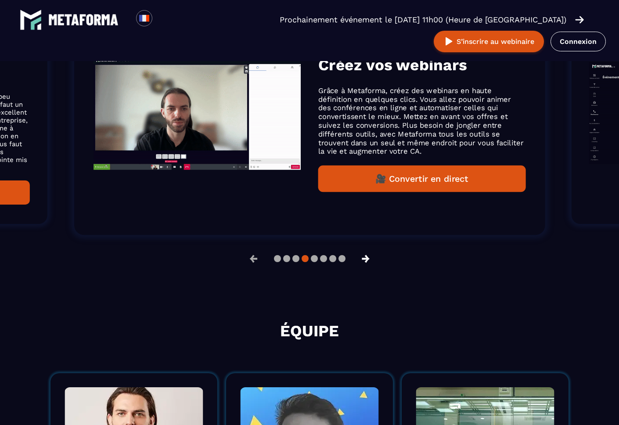 This screenshot has height=425, width=619. What do you see at coordinates (579, 20) in the screenshot?
I see `img: arrow-right` at bounding box center [579, 20].